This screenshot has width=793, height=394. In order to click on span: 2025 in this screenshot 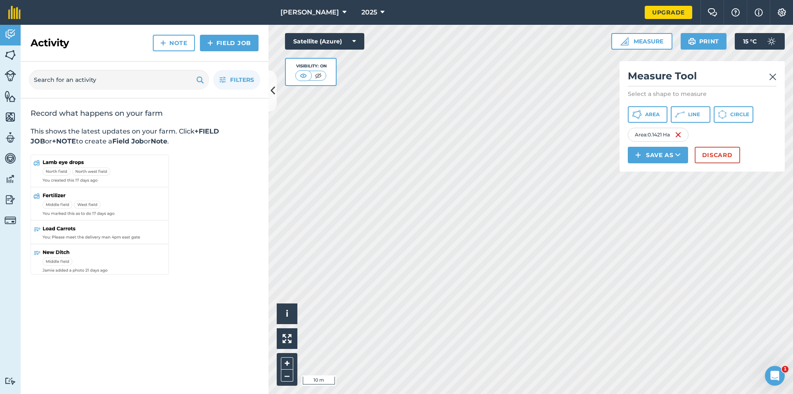, I will do `click(369, 12)`.